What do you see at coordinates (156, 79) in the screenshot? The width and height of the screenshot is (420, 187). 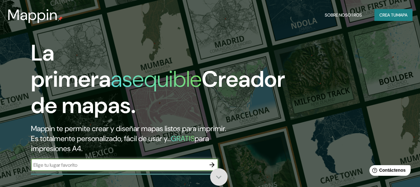 I see `font: asequible` at bounding box center [156, 79].